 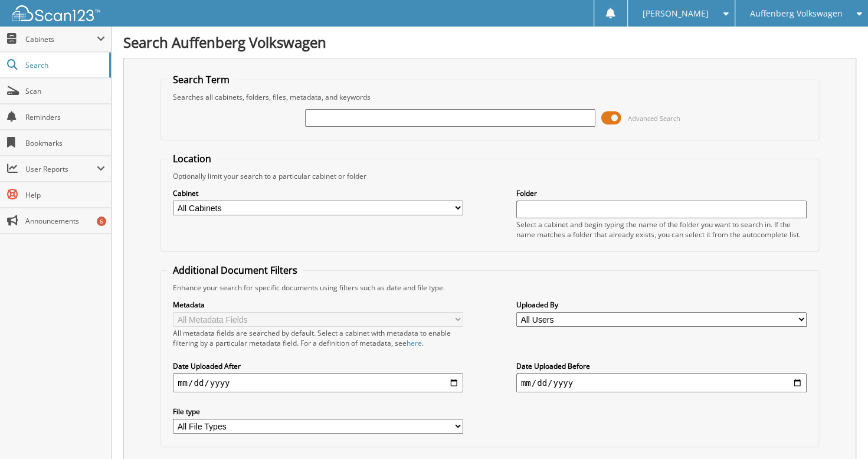 I want to click on input: start, so click(x=318, y=383).